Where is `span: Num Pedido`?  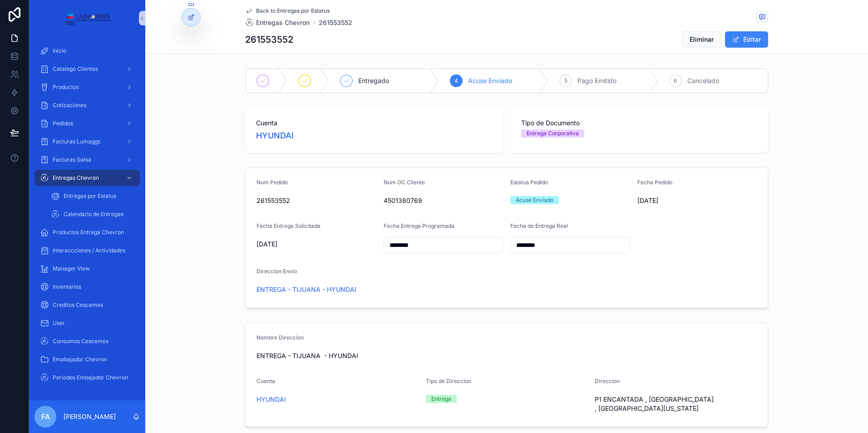
span: Num Pedido is located at coordinates (272, 182).